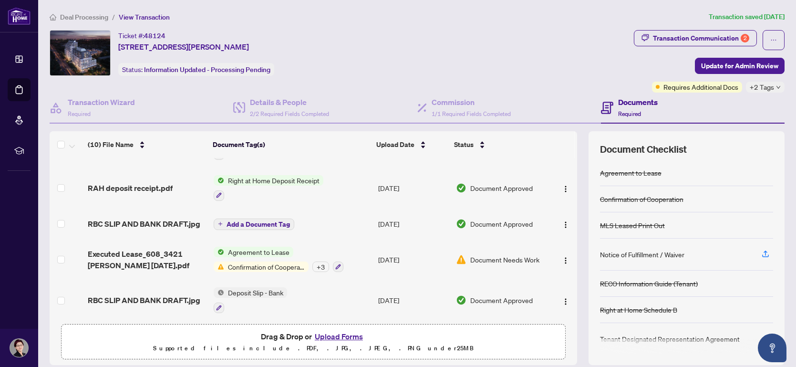 This screenshot has width=796, height=367. Describe the element at coordinates (761, 87) in the screenshot. I see `span: +2 Tags` at that location.